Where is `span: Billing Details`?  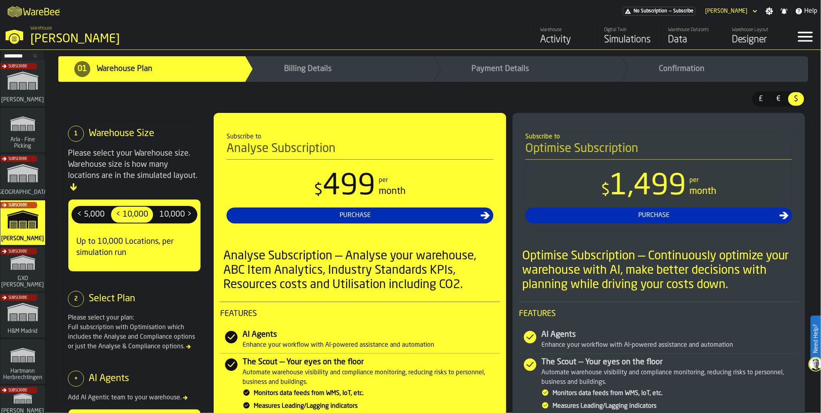 span: Billing Details is located at coordinates (308, 69).